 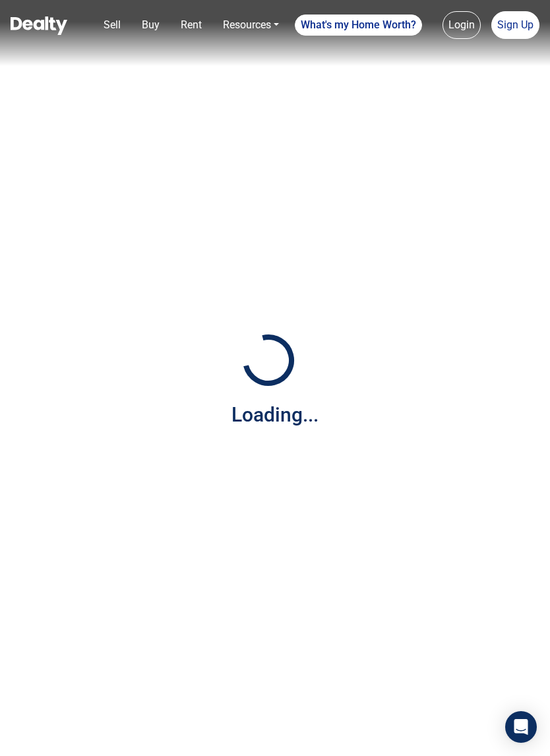 I want to click on a: Sell, so click(x=112, y=25).